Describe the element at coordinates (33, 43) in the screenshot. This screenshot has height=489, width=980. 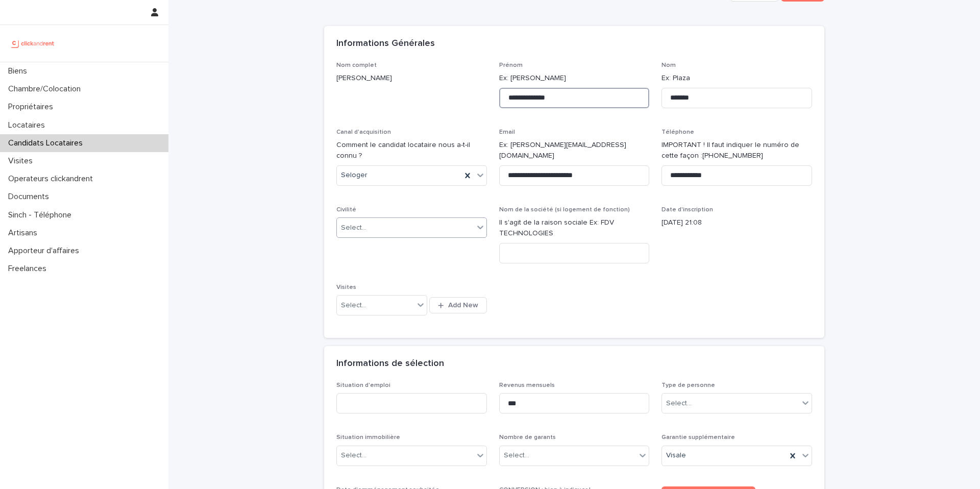
I see `img: UCB0brd3T0yccxBKYDjQ` at that location.